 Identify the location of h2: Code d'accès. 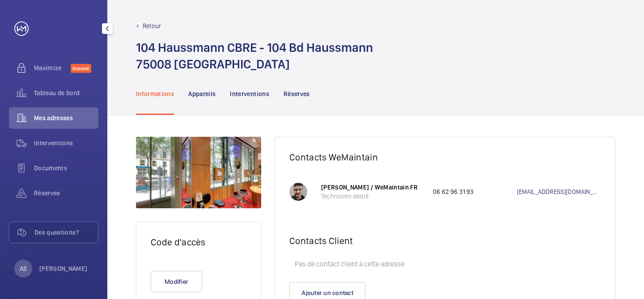
(199, 242).